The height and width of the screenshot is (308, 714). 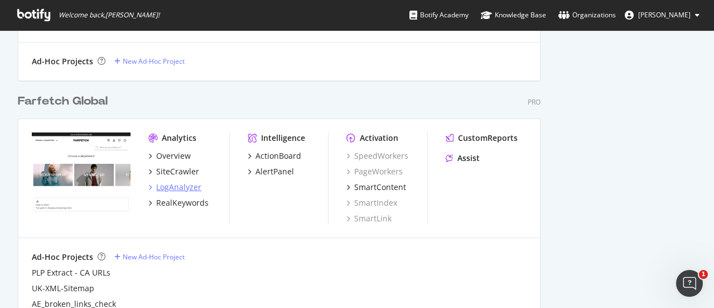 What do you see at coordinates (665, 15) in the screenshot?
I see `span: Siobhan Hume` at bounding box center [665, 15].